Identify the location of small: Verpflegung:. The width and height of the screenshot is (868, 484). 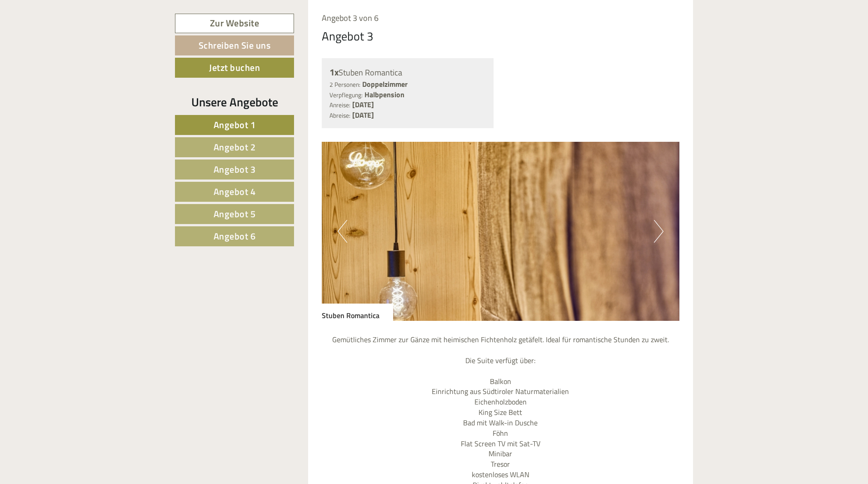
(346, 95).